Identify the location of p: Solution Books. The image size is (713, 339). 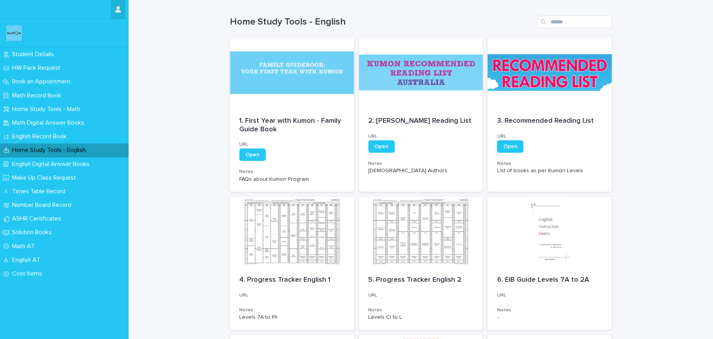
(33, 232).